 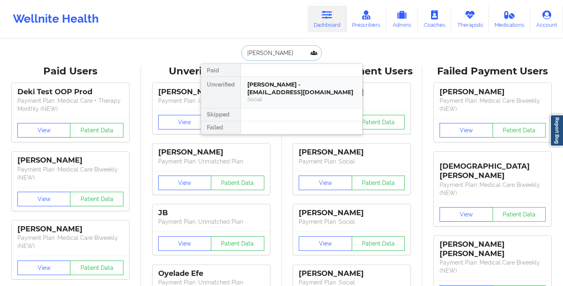 What do you see at coordinates (211, 71) in the screenshot?
I see `div: Unverified Users` at bounding box center [211, 71].